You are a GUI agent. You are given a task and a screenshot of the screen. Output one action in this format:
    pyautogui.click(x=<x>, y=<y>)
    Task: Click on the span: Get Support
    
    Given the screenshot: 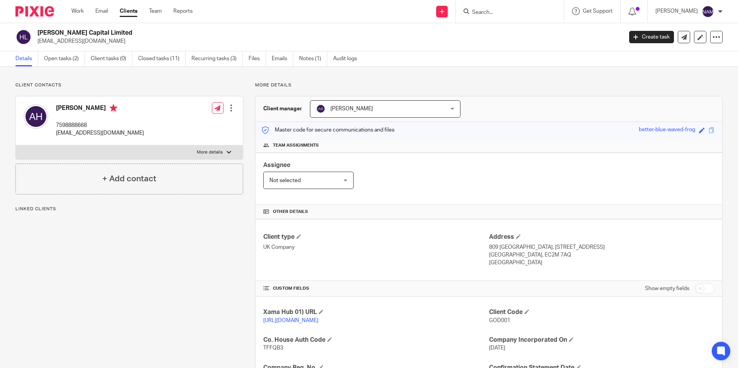 What is the action you would take?
    pyautogui.click(x=597, y=11)
    